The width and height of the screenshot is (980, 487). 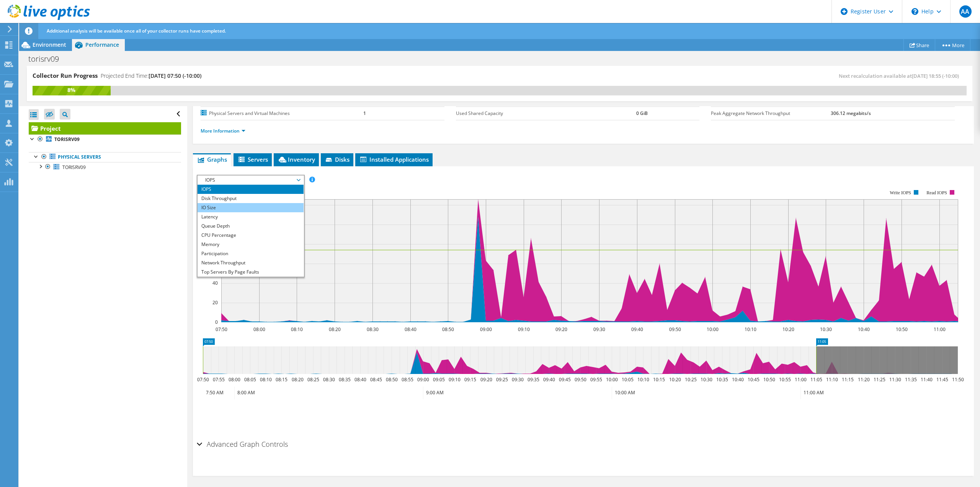 I want to click on text: 11:25, so click(x=879, y=379).